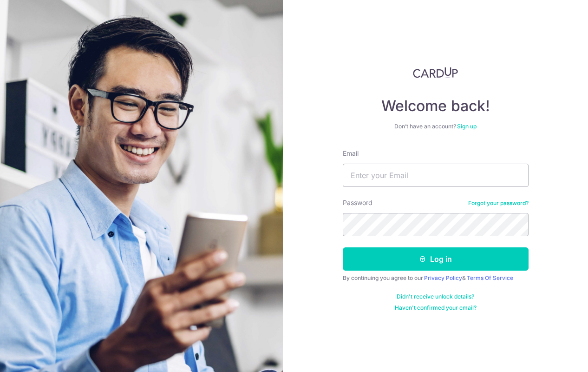 The width and height of the screenshot is (588, 372). Describe the element at coordinates (443, 277) in the screenshot. I see `a: Privacy Policy` at that location.